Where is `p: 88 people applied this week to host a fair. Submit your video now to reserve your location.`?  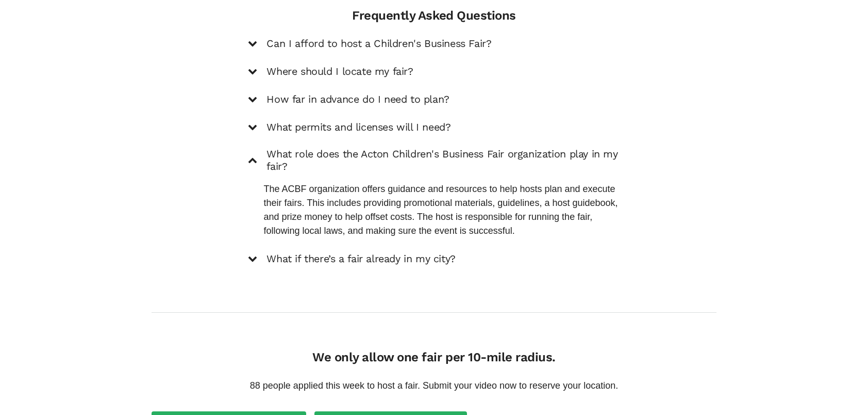 p: 88 people applied this week to host a fair. Submit your video now to reserve your location. is located at coordinates (433, 385).